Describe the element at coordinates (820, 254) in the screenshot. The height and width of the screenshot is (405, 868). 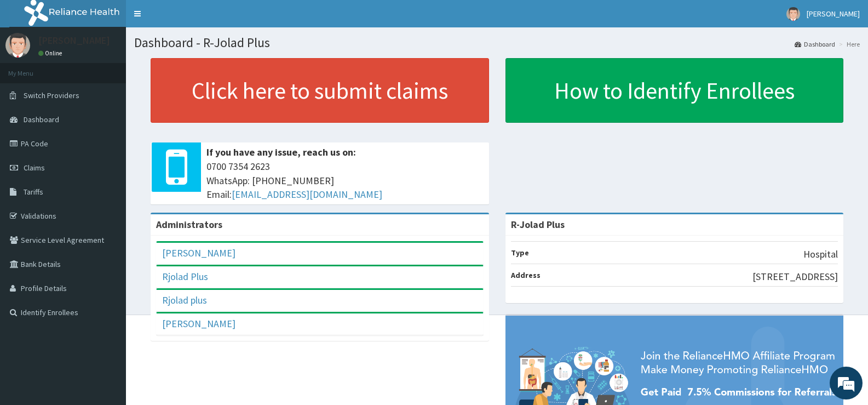
I see `p: Hospital` at that location.